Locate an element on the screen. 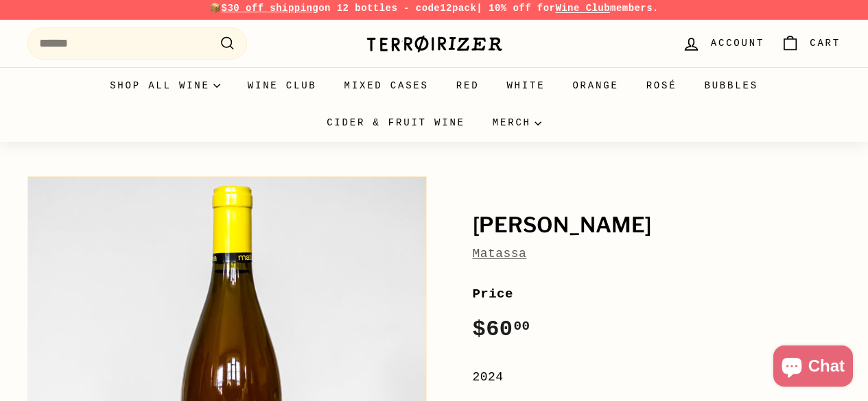 This screenshot has width=868, height=401. label: Price is located at coordinates (657, 294).